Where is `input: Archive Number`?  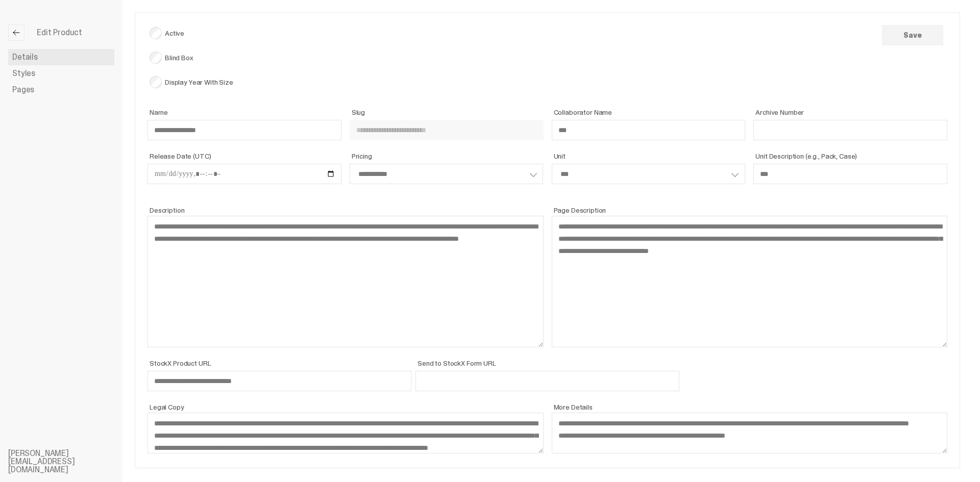 input: Archive Number is located at coordinates (850, 131).